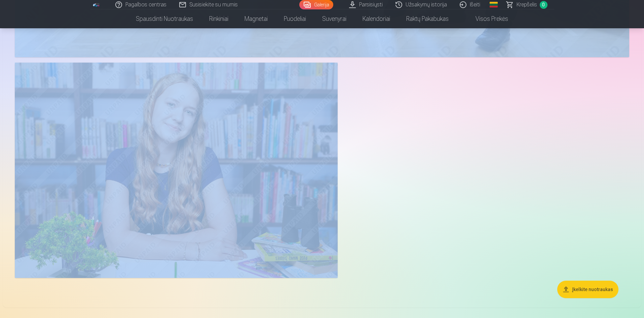  Describe the element at coordinates (219, 19) in the screenshot. I see `a: Rinkiniai` at that location.